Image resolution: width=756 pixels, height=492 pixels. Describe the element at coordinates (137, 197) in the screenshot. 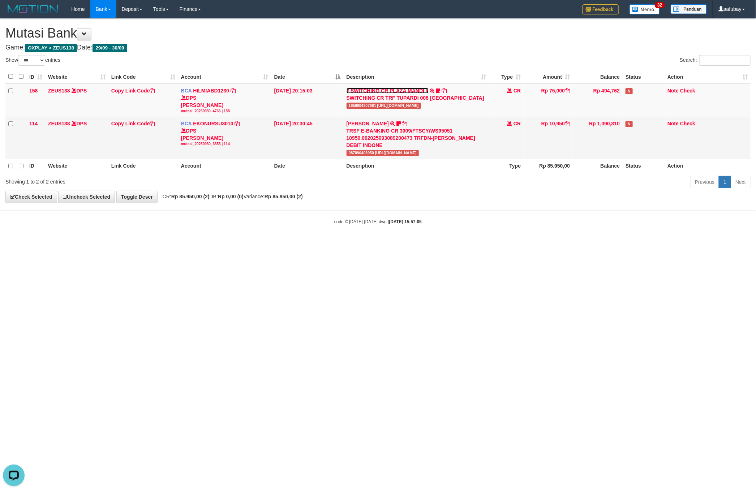

I see `a: Toggle Descr` at that location.